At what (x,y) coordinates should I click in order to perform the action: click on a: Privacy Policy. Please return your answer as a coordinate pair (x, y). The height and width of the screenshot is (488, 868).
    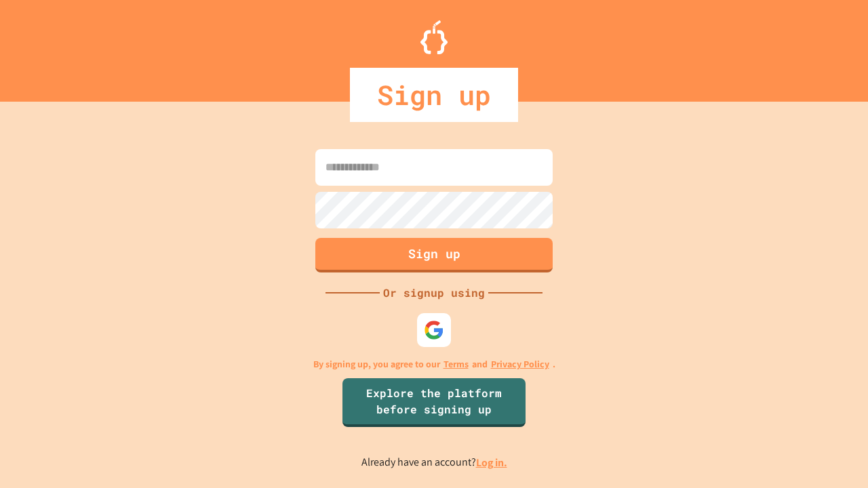
    Looking at the image, I should click on (520, 364).